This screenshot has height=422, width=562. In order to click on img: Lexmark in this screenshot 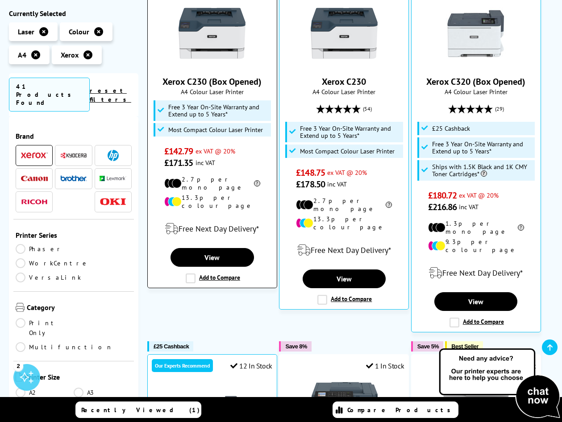, I will do `click(113, 179)`.